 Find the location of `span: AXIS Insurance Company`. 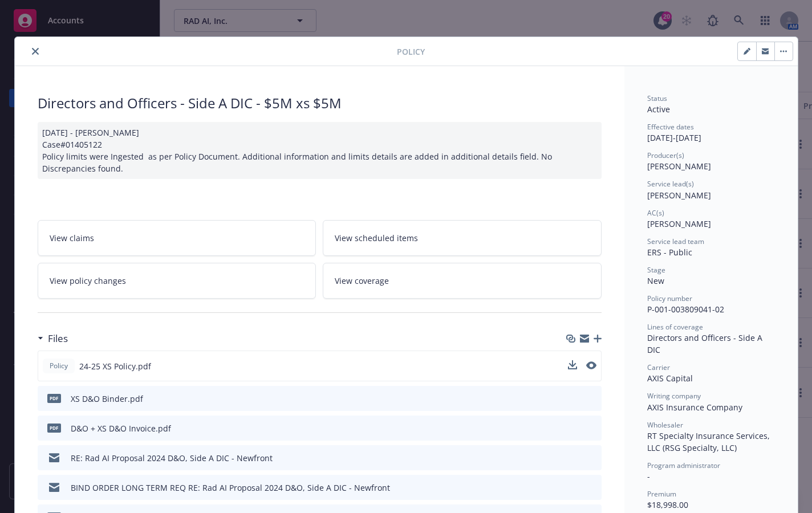

span: AXIS Insurance Company is located at coordinates (695, 407).